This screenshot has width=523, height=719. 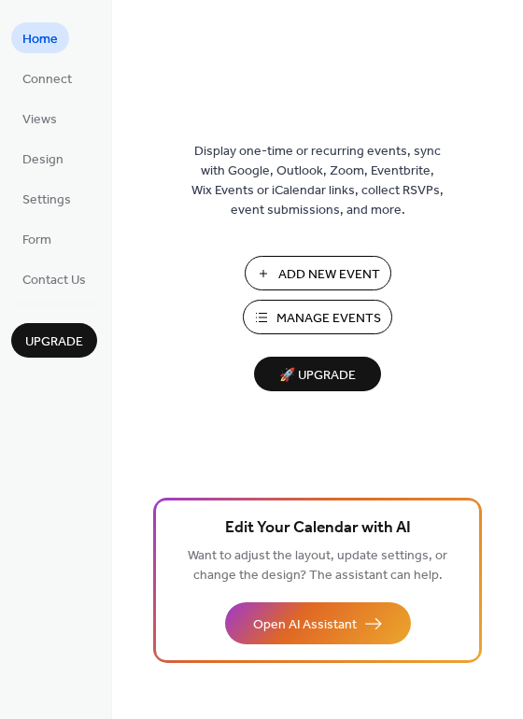 I want to click on span: Settings, so click(x=47, y=200).